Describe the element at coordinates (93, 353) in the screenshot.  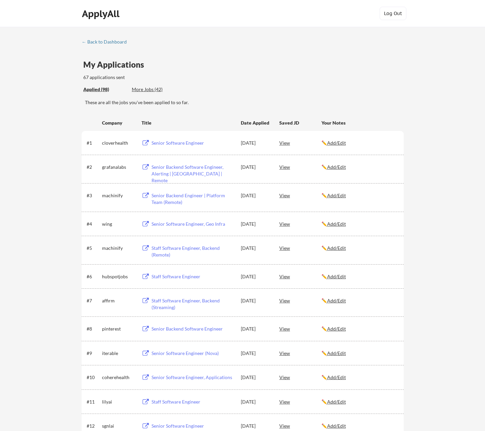
I see `div: #9` at that location.